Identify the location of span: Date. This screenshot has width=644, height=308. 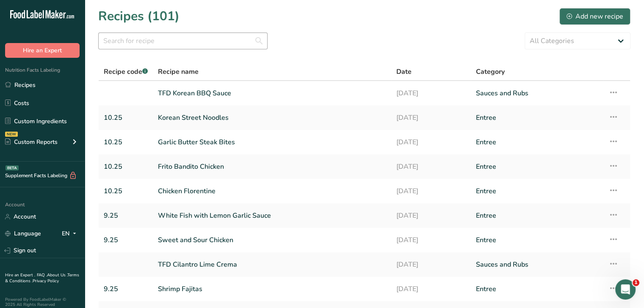
(404, 72).